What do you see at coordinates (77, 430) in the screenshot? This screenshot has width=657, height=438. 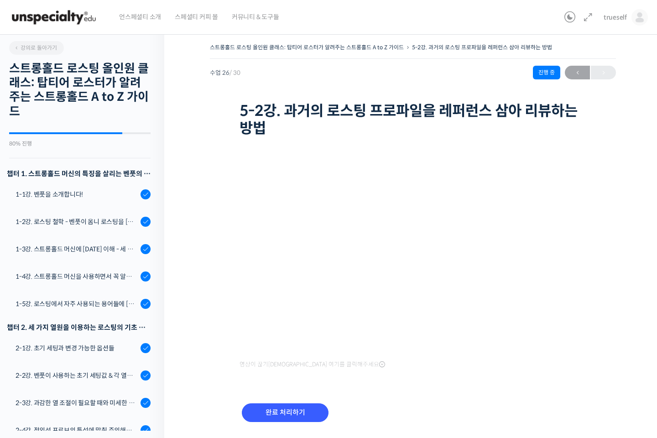 I see `div: 2-4강. 적외선 프로브의 특성에 맞춰 주의해야 할 점들` at bounding box center [77, 430].